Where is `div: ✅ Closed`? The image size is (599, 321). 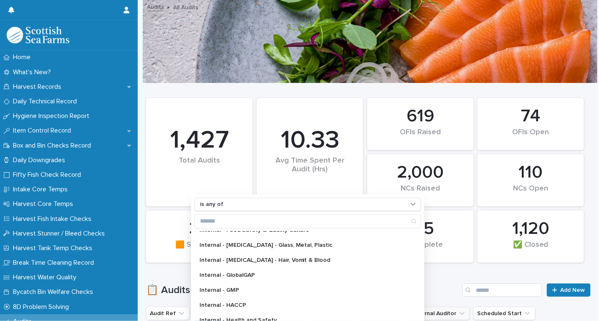
div: ✅ Closed is located at coordinates (531, 250).